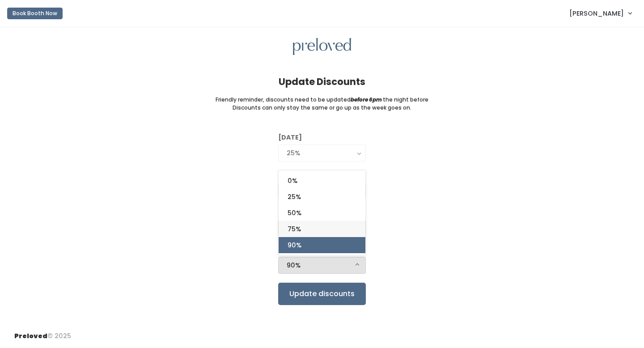 The width and height of the screenshot is (644, 348). Describe the element at coordinates (322, 46) in the screenshot. I see `img: preloved logo` at that location.